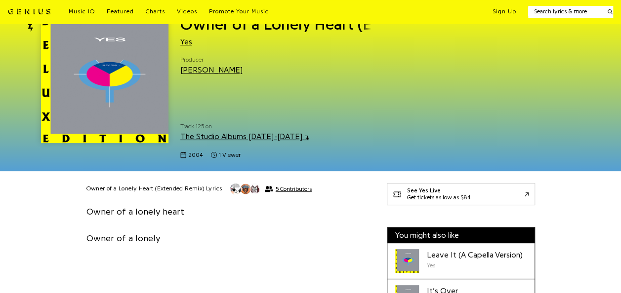 The height and width of the screenshot is (293, 621). I want to click on button: Sign Up, so click(504, 12).